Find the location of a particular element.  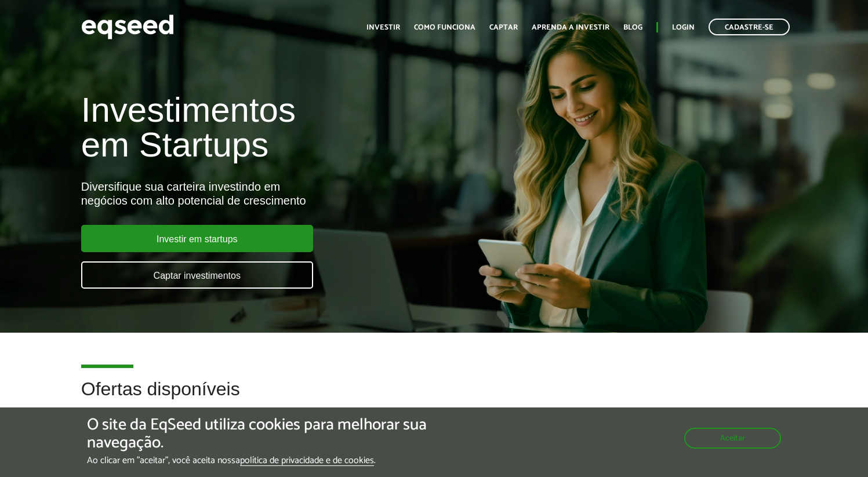

a: Como funciona is located at coordinates (445, 27).